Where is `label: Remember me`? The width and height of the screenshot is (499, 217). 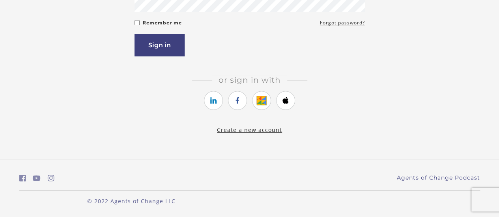 label: Remember me is located at coordinates (162, 23).